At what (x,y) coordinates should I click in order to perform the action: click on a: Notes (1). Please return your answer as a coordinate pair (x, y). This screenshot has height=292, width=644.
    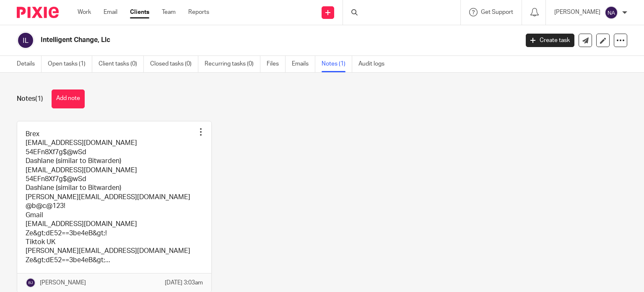
    Looking at the image, I should click on (337, 64).